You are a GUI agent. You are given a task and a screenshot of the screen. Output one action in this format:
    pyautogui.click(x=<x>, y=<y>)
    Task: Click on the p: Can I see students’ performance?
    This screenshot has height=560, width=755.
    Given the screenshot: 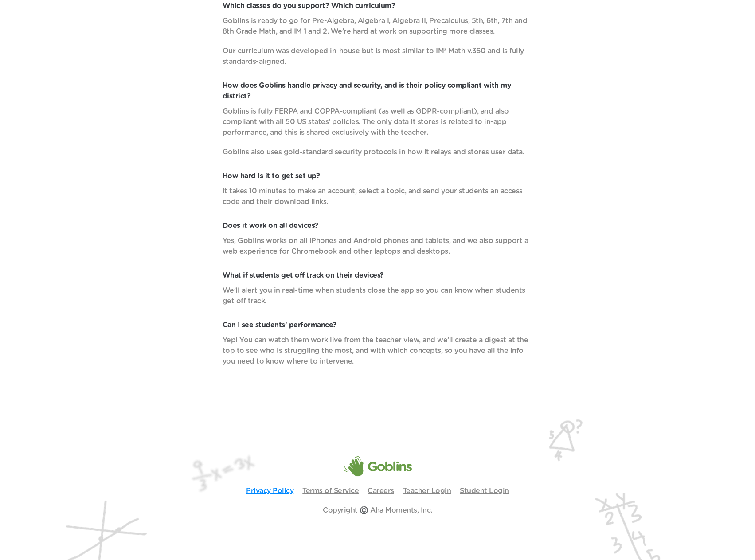 What is the action you would take?
    pyautogui.click(x=378, y=325)
    